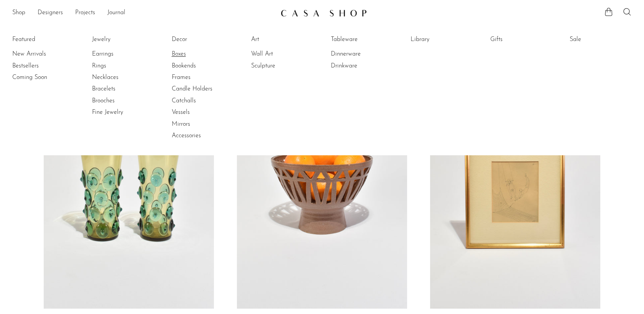 The width and height of the screenshot is (644, 314). I want to click on a: Dinnerware, so click(359, 54).